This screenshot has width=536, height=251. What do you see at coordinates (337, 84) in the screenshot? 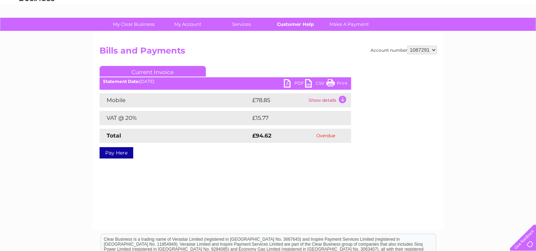
I see `a: Print` at bounding box center [337, 84].